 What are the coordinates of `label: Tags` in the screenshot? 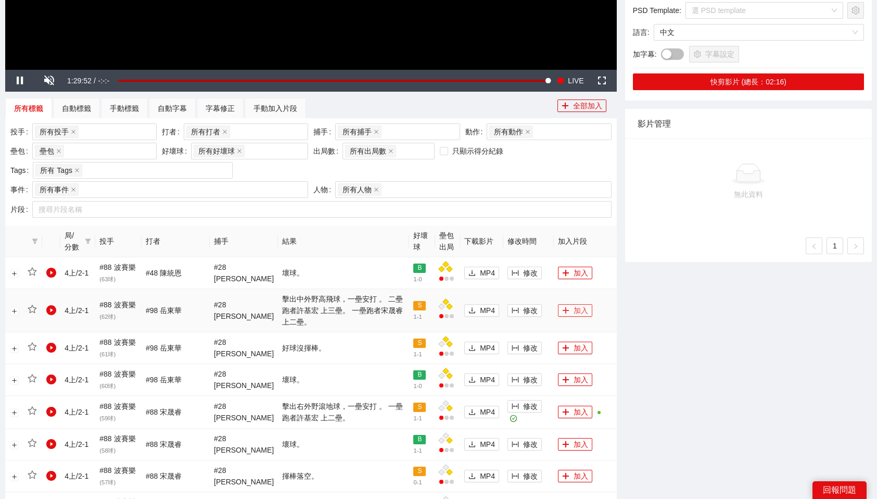 It's located at (21, 170).